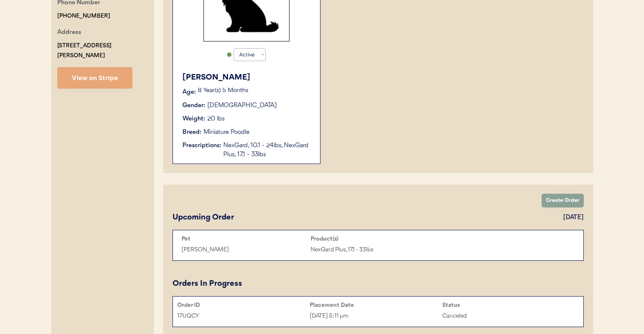 The width and height of the screenshot is (644, 334). Describe the element at coordinates (375, 249) in the screenshot. I see `div: NexGard Plus, 17.1 - 33lbs` at that location.